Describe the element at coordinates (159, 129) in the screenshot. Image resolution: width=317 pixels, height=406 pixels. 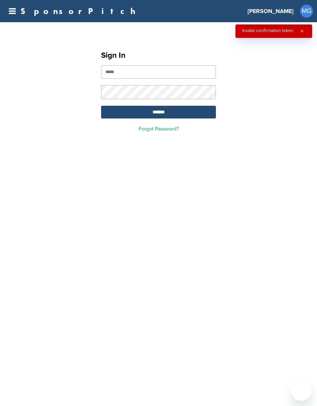
I see `a: Forgot Password?` at that location.